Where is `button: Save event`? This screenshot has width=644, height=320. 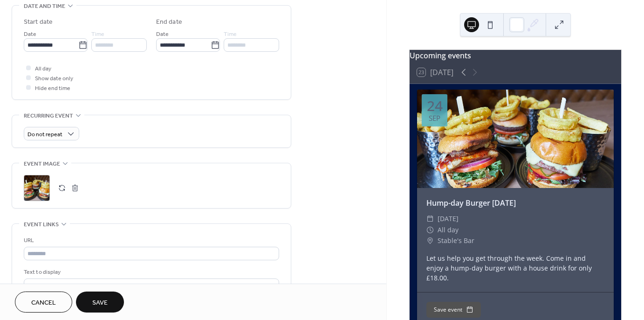 button: Save event is located at coordinates (454, 310).